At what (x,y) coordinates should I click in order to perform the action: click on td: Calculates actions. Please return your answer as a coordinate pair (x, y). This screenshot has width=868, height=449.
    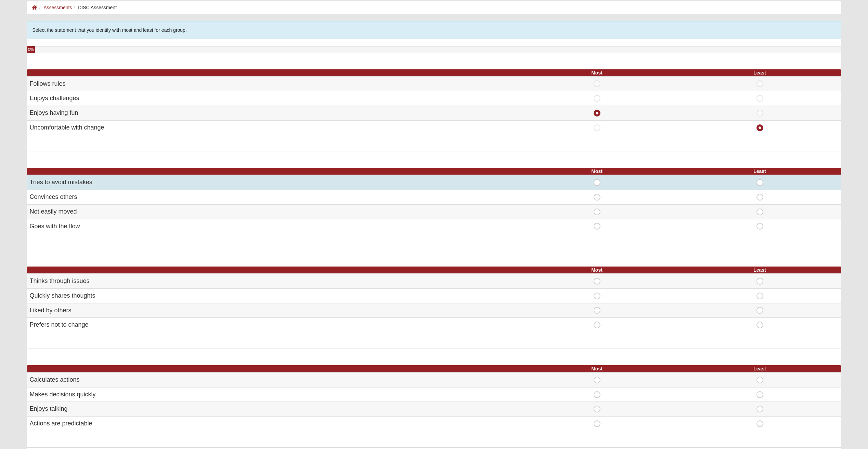
    Looking at the image, I should click on (271, 380).